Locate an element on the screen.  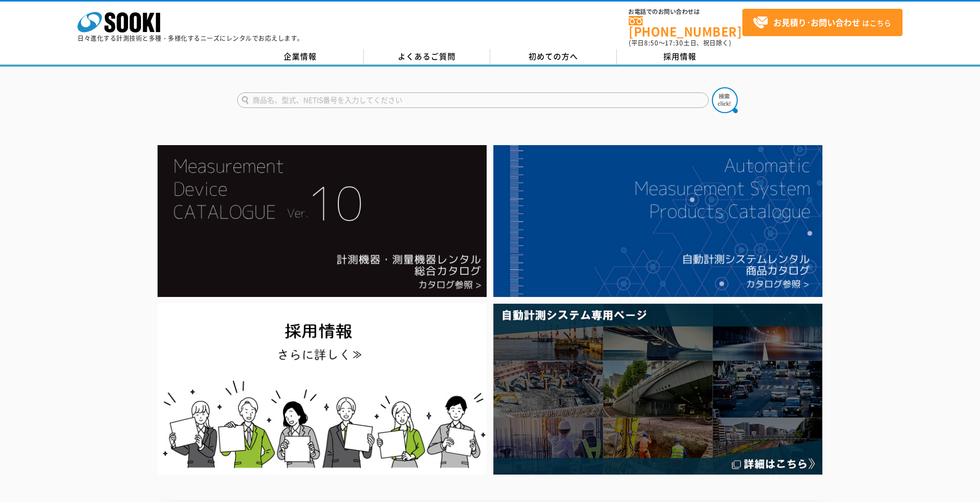
a: 企業情報 is located at coordinates (300, 57).